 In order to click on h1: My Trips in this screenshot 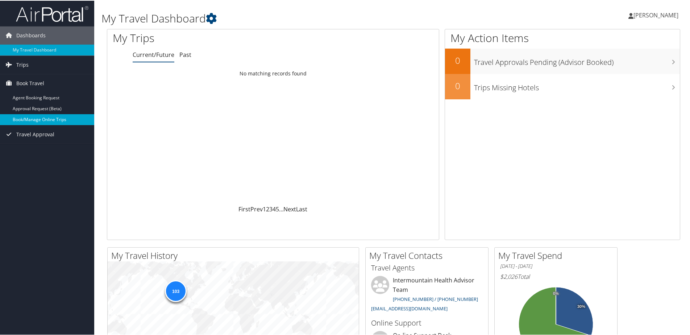, I will do `click(204, 37)`.